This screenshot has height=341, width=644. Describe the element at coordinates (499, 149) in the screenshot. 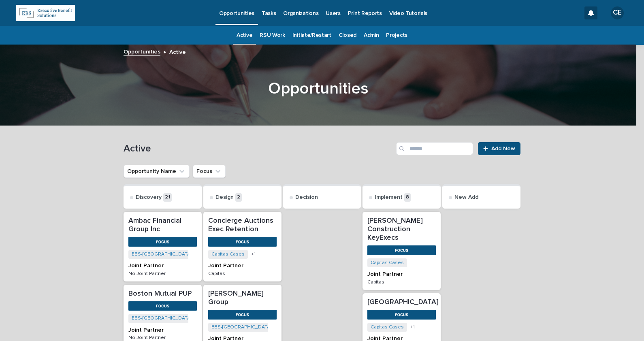

I see `a: Add New` at that location.